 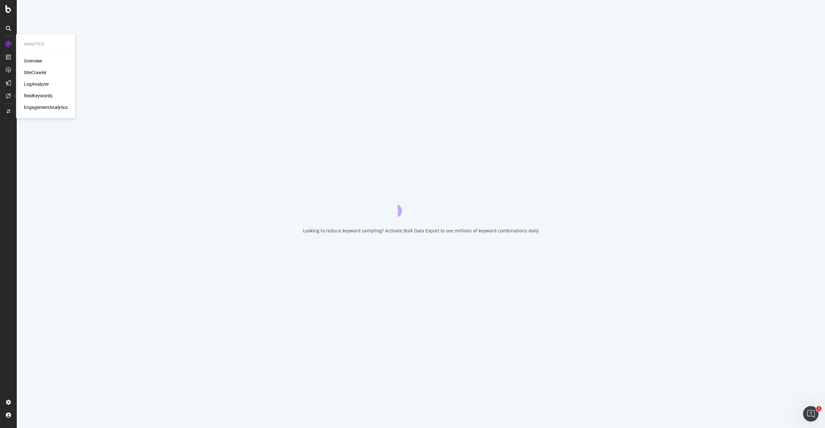 I want to click on div: animation, so click(x=421, y=206).